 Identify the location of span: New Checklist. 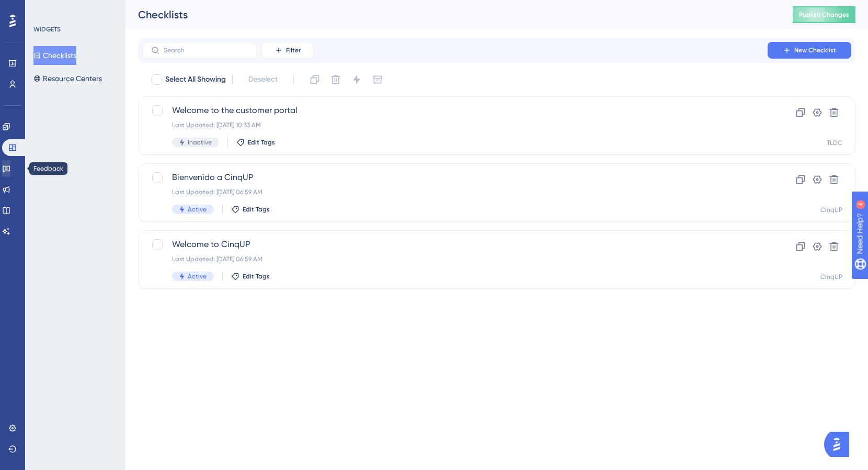
(815, 50).